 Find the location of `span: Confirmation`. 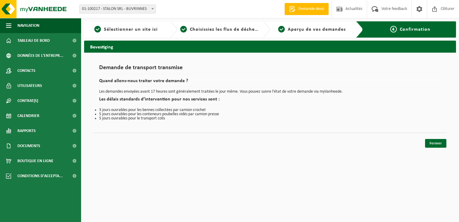

span: Confirmation is located at coordinates (416, 29).